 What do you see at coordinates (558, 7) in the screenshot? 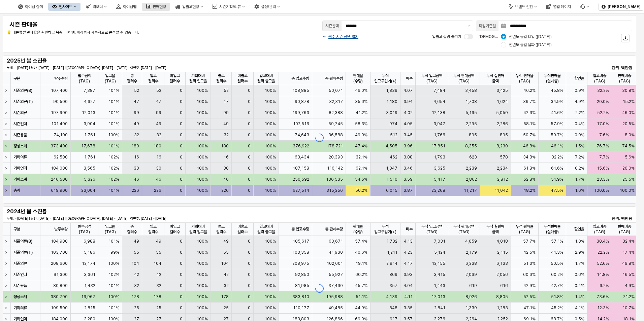
I see `button: 영업 페이지` at bounding box center [558, 7].